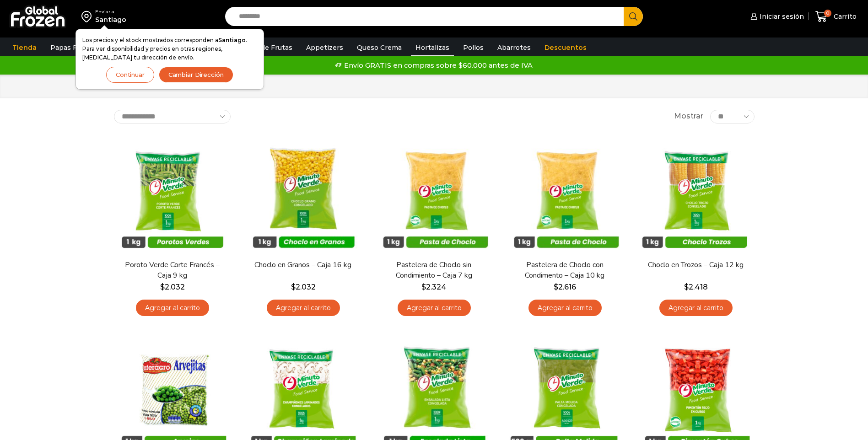 This screenshot has width=868, height=440. What do you see at coordinates (633, 17) in the screenshot?
I see `button: Search button` at bounding box center [633, 17].